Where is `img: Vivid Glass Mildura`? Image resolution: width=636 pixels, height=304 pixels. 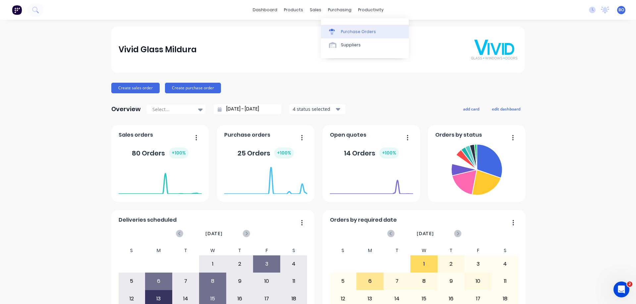
img: Vivid Glass Mildura is located at coordinates (494, 50).